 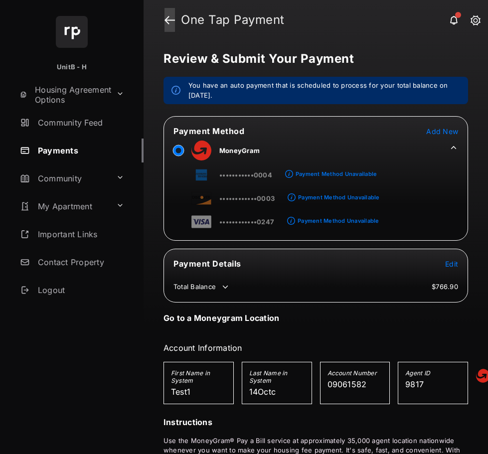 What do you see at coordinates (221, 318) in the screenshot?
I see `h4: Go to a Moneygram Location` at bounding box center [221, 318].